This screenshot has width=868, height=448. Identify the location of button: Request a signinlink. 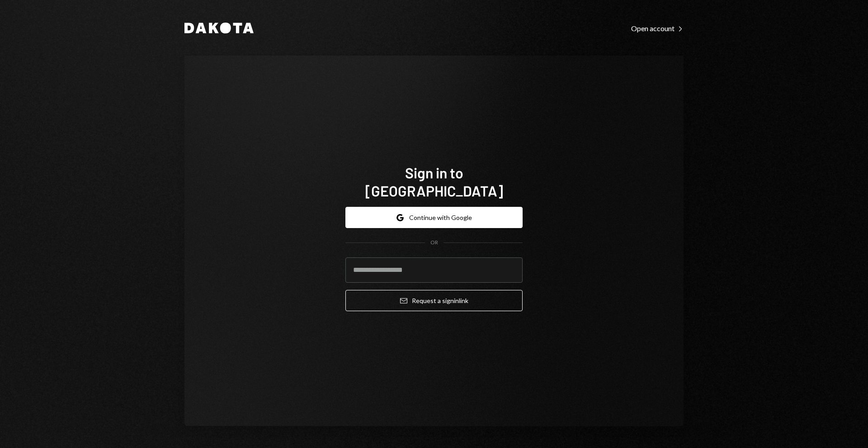
(434, 300).